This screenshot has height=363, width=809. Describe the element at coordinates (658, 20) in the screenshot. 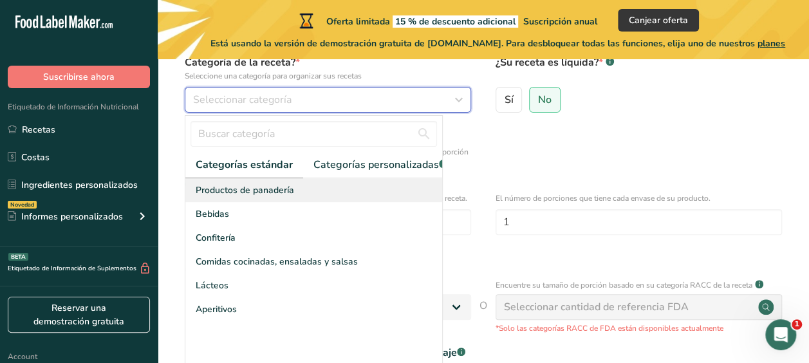

I see `span: Canjear oferta` at that location.